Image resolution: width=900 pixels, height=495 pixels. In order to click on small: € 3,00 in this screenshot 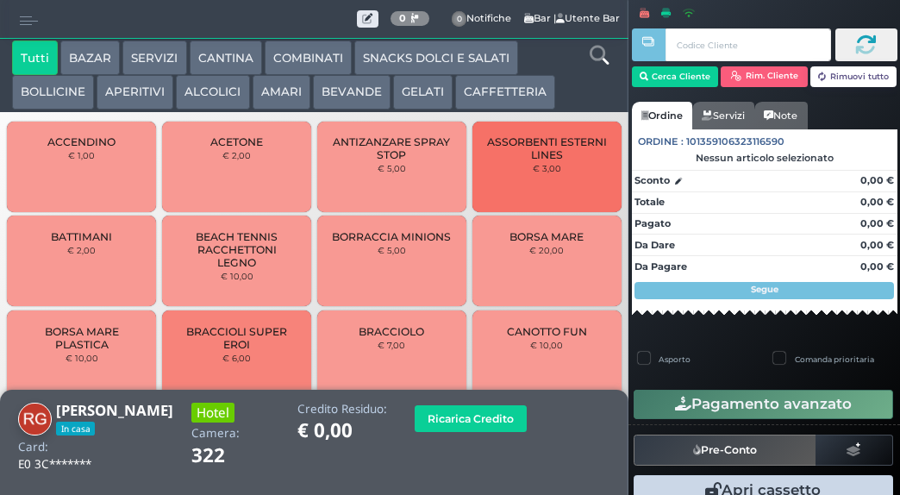, I will do `click(546, 168)`.